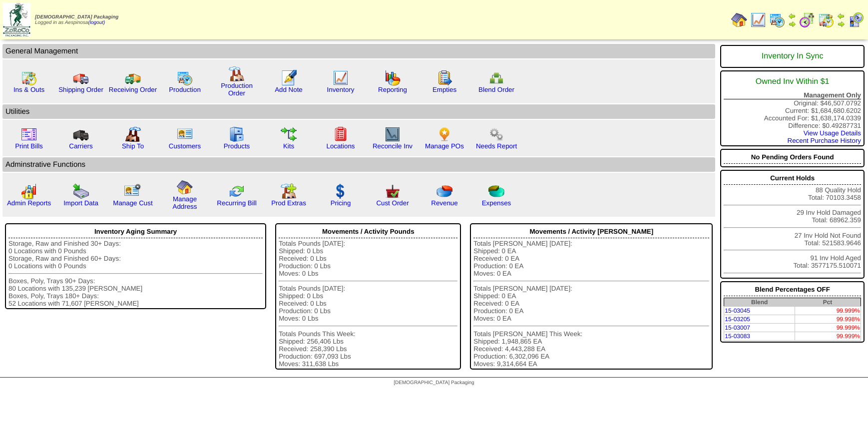  Describe the element at coordinates (132, 203) in the screenshot. I see `a: Manage Cust` at that location.